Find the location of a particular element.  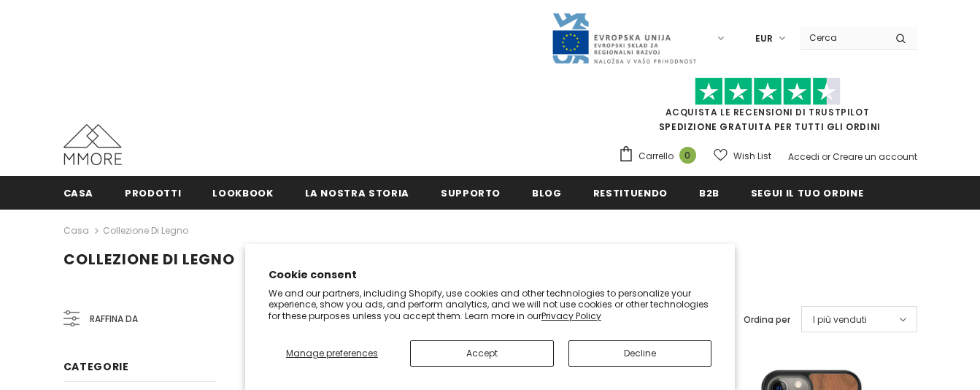

span: Segui il tuo ordine is located at coordinates (807, 192).